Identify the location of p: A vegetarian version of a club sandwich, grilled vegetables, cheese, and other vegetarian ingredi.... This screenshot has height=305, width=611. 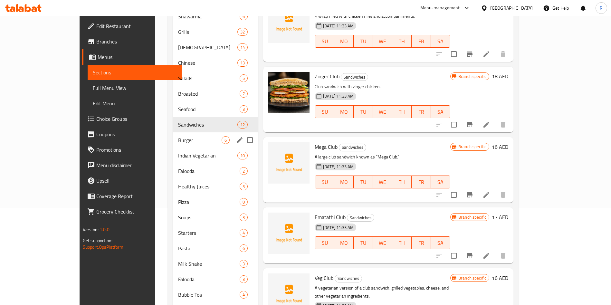
(382, 292).